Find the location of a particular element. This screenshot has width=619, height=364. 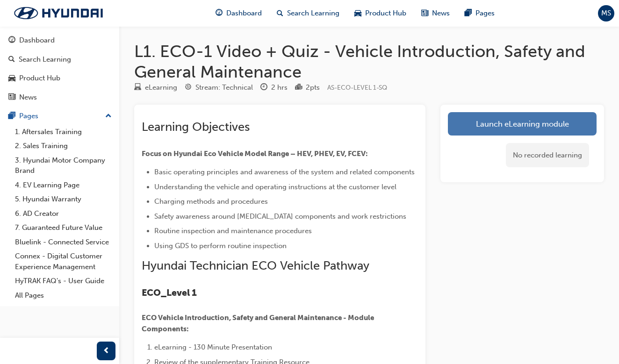

div: 2 hrs is located at coordinates (279, 88).